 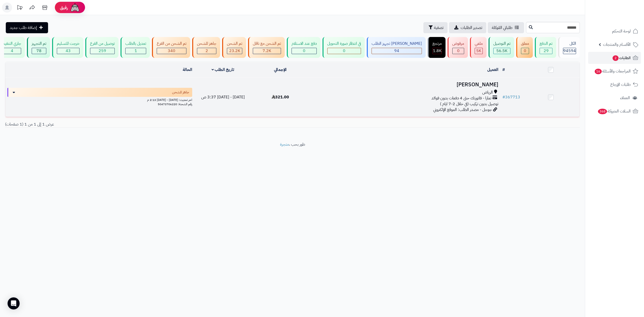 What do you see at coordinates (181, 93) in the screenshot?
I see `span: جاهز للشحن` at bounding box center [181, 93].